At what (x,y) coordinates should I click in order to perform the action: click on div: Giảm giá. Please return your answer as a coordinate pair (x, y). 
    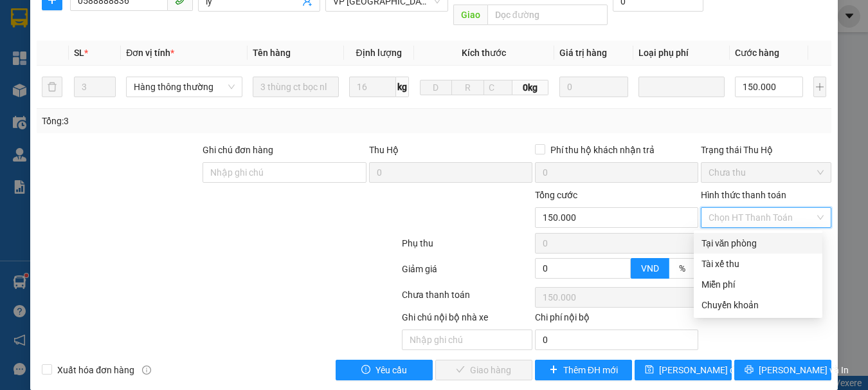
    Looking at the image, I should click on (467, 273).